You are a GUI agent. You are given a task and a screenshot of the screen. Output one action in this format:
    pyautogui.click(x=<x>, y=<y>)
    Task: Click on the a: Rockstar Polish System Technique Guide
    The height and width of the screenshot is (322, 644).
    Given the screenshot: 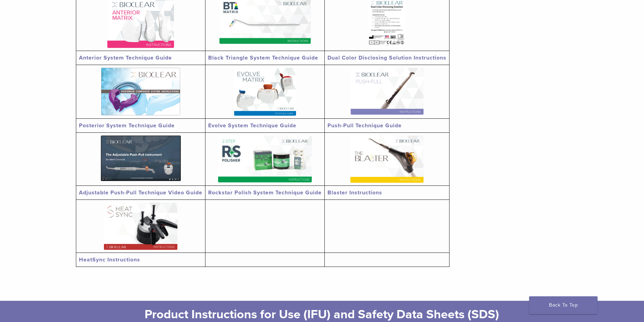 What is the action you would take?
    pyautogui.click(x=265, y=192)
    